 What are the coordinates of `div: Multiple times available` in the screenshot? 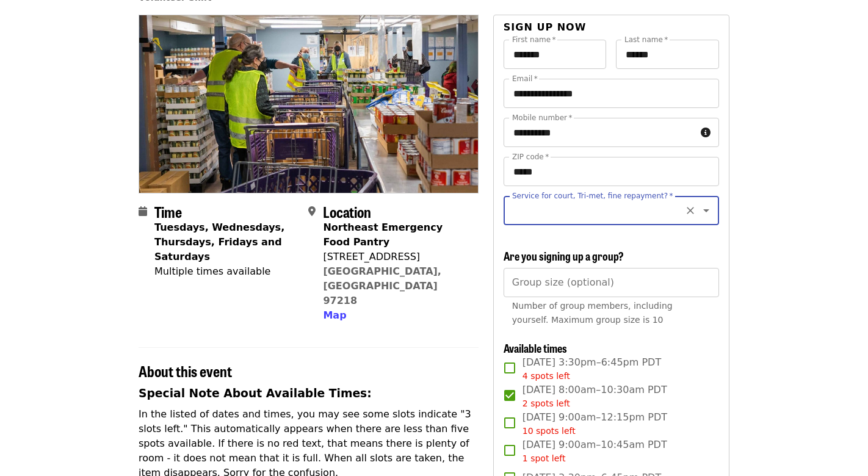 It's located at (227, 272).